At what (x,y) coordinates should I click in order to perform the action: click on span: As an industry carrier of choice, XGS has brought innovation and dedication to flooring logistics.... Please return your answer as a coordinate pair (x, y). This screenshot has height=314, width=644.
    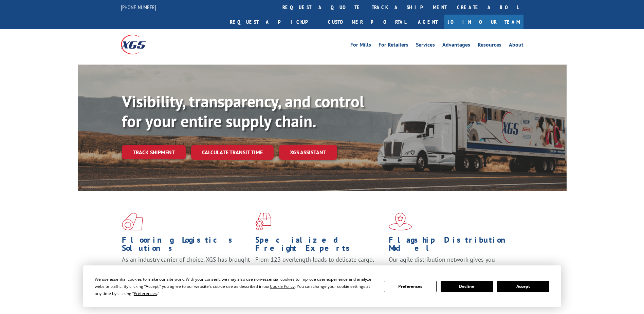
    Looking at the image, I should click on (186, 267).